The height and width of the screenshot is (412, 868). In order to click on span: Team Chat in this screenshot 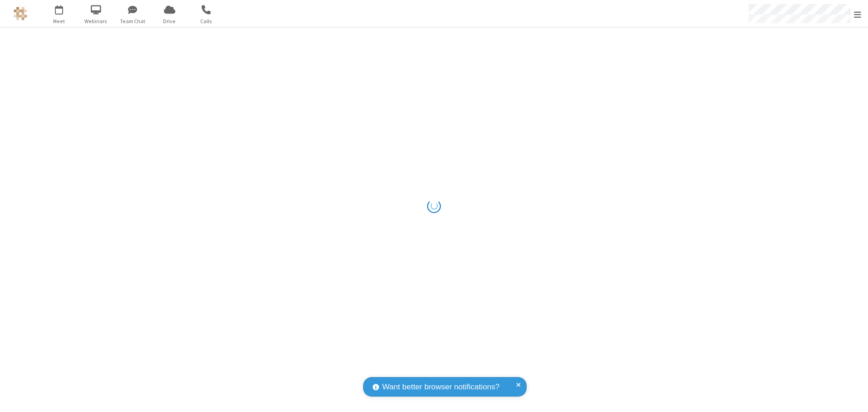, I will do `click(133, 21)`.